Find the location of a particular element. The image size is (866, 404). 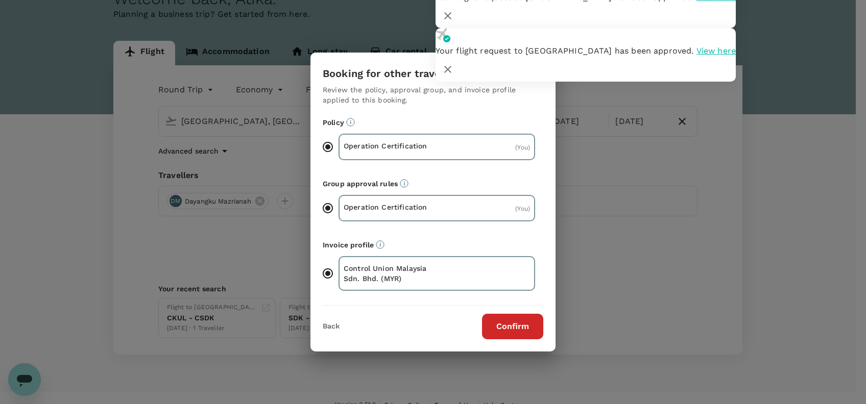

svg: Default approvers or custom approval rules (if available) are based on the user group. is located at coordinates (404, 183).